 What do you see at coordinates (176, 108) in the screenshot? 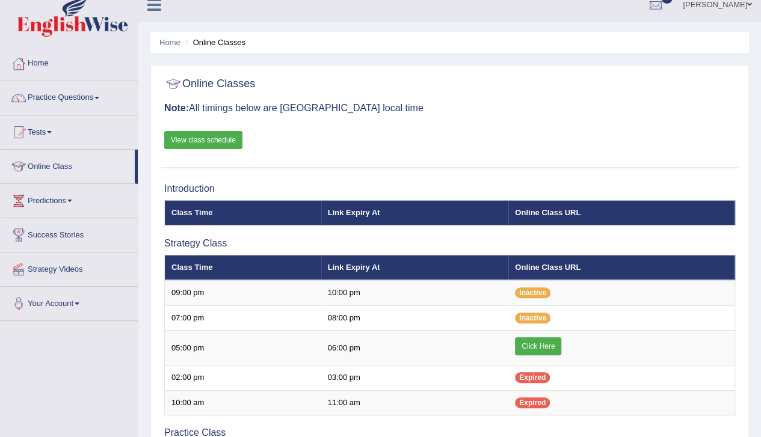
I see `b: Note:` at bounding box center [176, 108].